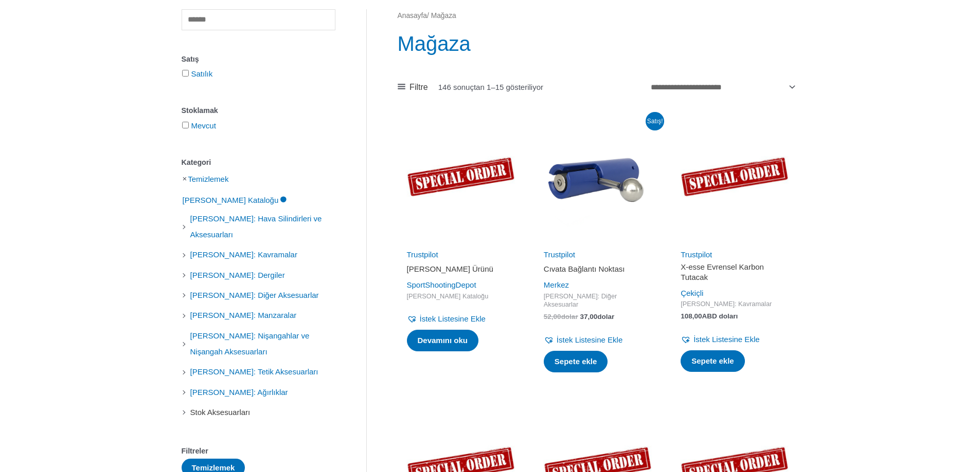 This screenshot has height=472, width=980. I want to click on font: Kategori, so click(196, 163).